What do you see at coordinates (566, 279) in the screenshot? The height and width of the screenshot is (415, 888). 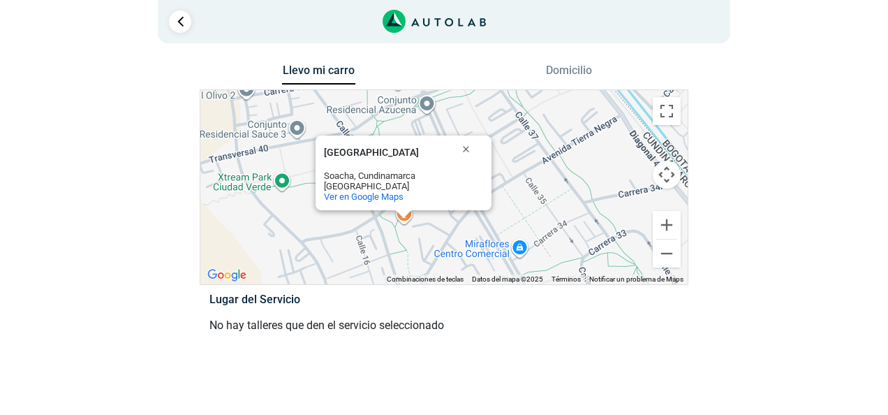 I see `a: Términos (se abre en una nueva pestaña)` at bounding box center [566, 279].